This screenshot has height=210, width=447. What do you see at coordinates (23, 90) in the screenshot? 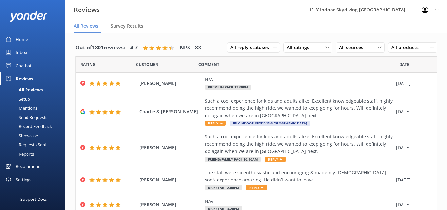
I see `div: All Reviews` at bounding box center [23, 90].